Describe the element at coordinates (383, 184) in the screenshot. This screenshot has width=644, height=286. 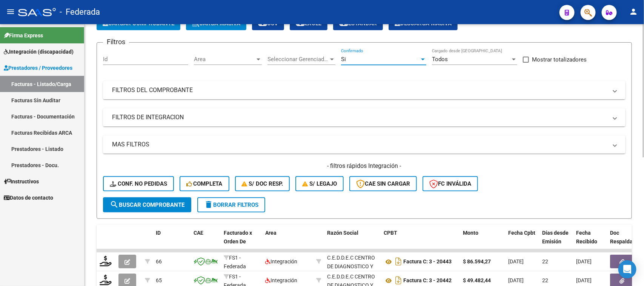
I see `span: CAE SIN CARGAR` at that location.